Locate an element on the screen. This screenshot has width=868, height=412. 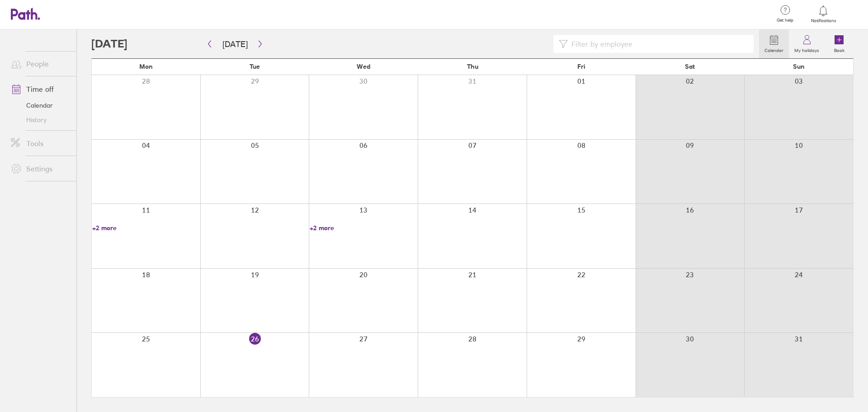
span: Notifications is located at coordinates (824, 21).